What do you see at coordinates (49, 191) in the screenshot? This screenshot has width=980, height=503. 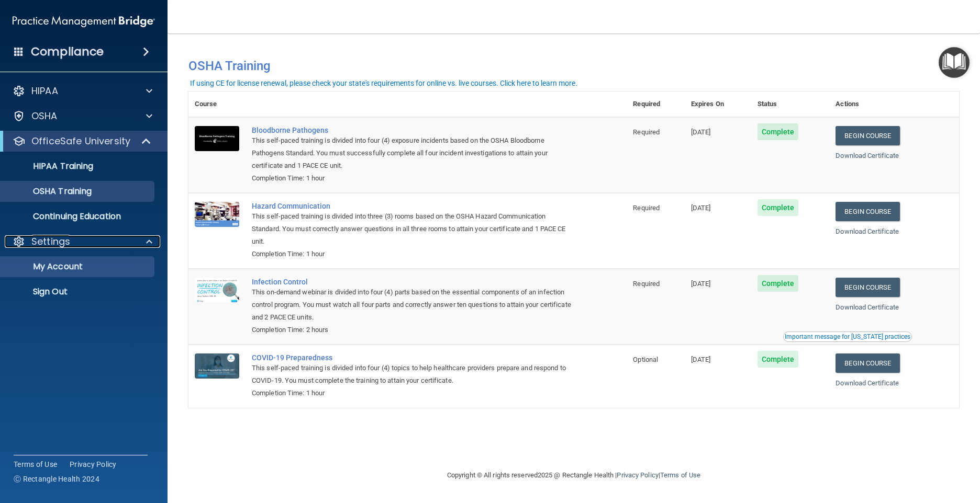 I see `p: OSHA Training` at bounding box center [49, 191].